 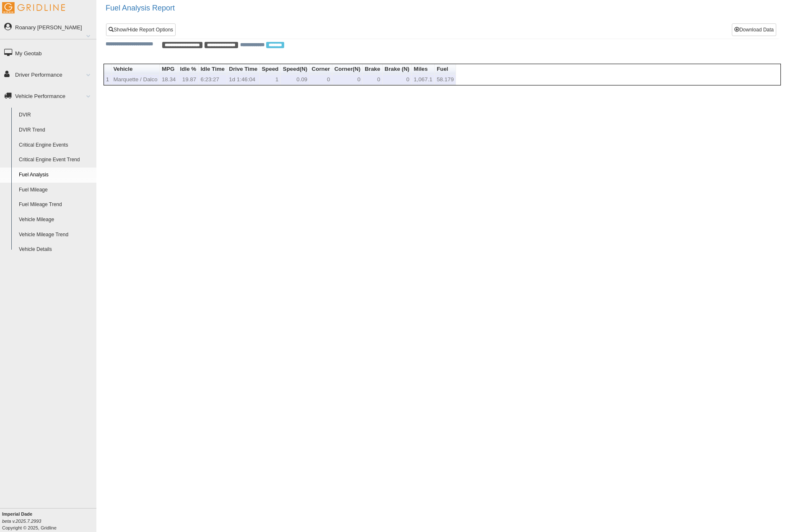 What do you see at coordinates (447, 9) in the screenshot?
I see `h2: Fuel Analysis Report` at bounding box center [447, 9].